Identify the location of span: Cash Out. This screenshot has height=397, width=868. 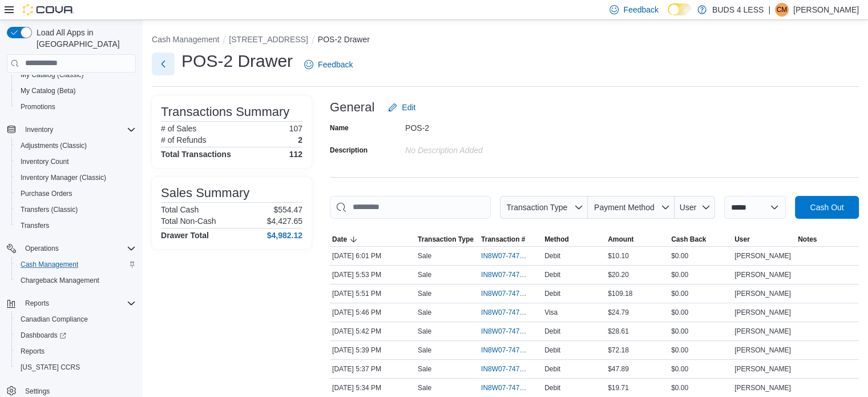
(826, 207).